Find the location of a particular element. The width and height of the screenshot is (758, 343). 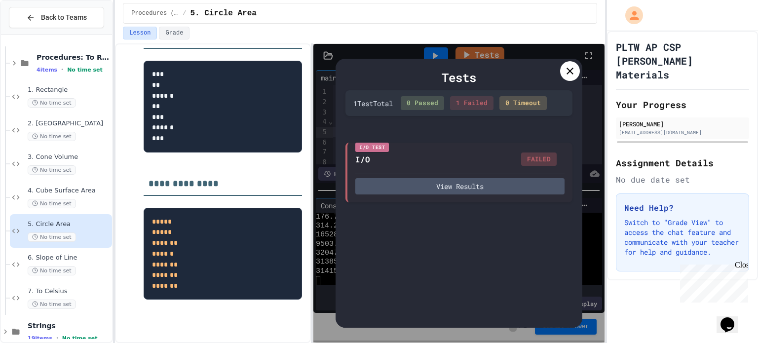

button: Grade is located at coordinates (174, 33).